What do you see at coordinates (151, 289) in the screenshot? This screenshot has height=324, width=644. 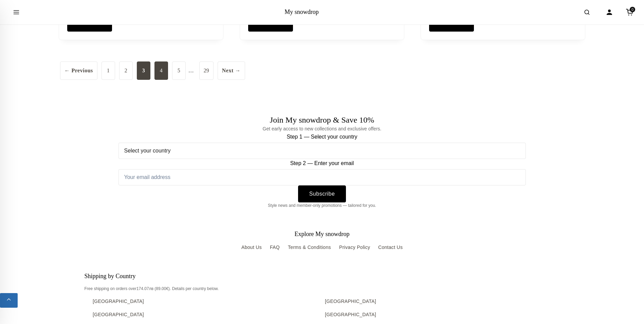 I see `span: лв` at bounding box center [151, 289].